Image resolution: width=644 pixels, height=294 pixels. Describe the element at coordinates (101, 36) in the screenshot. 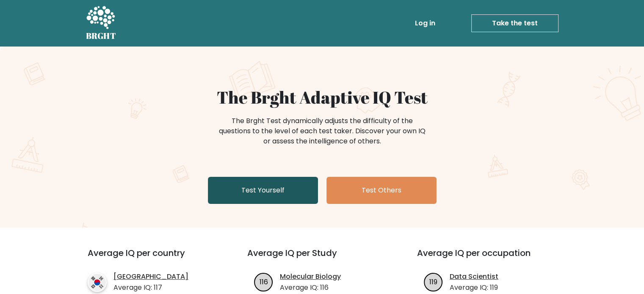

I see `h5: BRGHT` at that location.